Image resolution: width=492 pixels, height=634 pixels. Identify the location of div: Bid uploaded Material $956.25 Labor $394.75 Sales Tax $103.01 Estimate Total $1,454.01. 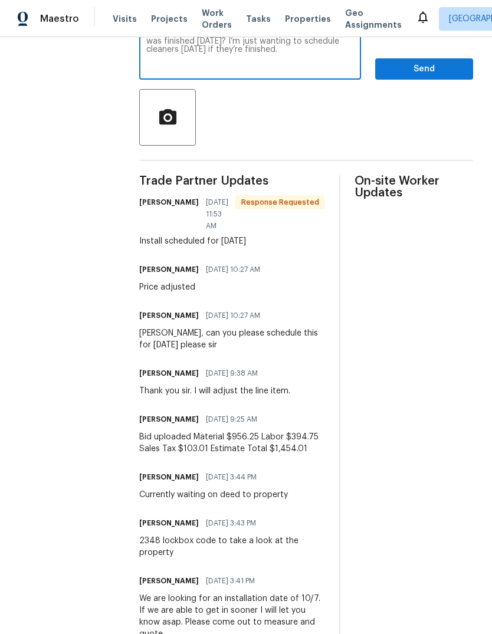
(232, 443).